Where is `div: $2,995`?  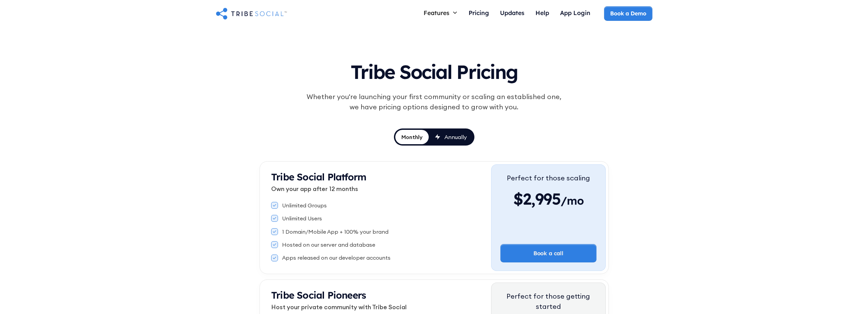
div: $2,995 is located at coordinates (548, 199).